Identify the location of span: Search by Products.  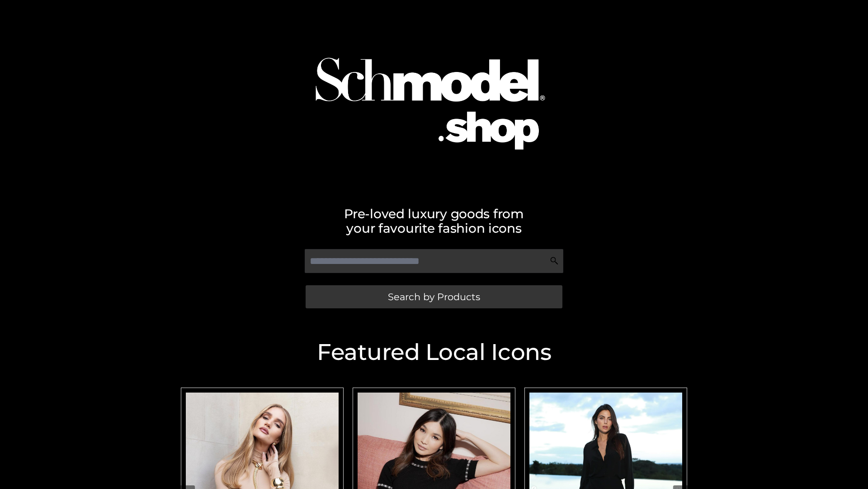
(434, 297).